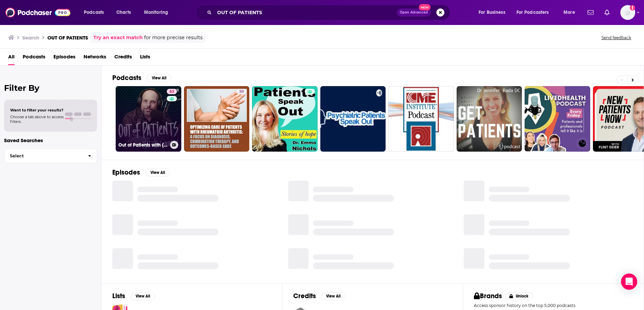 The image size is (644, 310). Describe the element at coordinates (632, 8) in the screenshot. I see `svg: Add a profile image` at that location.